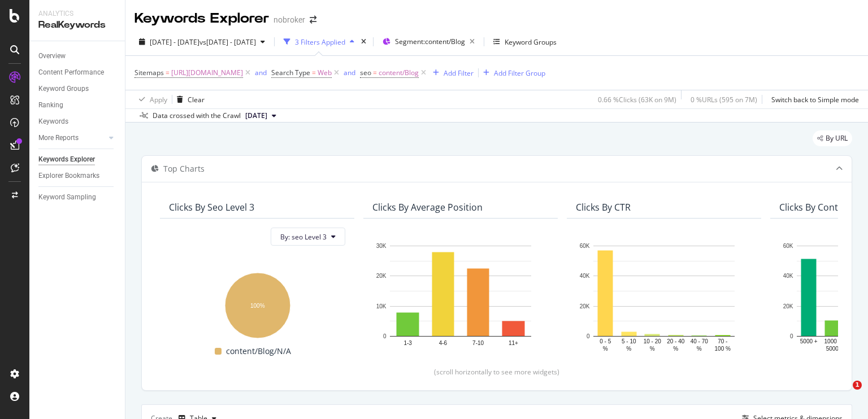 The width and height of the screenshot is (868, 419). Describe the element at coordinates (699, 341) in the screenshot. I see `text: 40 - 70` at that location.